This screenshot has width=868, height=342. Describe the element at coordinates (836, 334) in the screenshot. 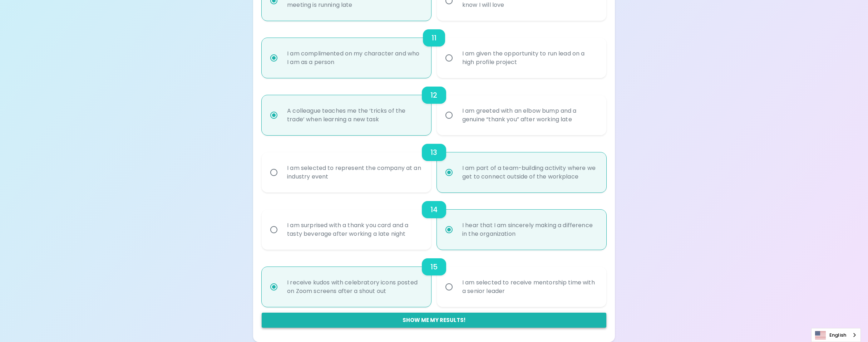

I see `div: Language` at that location.